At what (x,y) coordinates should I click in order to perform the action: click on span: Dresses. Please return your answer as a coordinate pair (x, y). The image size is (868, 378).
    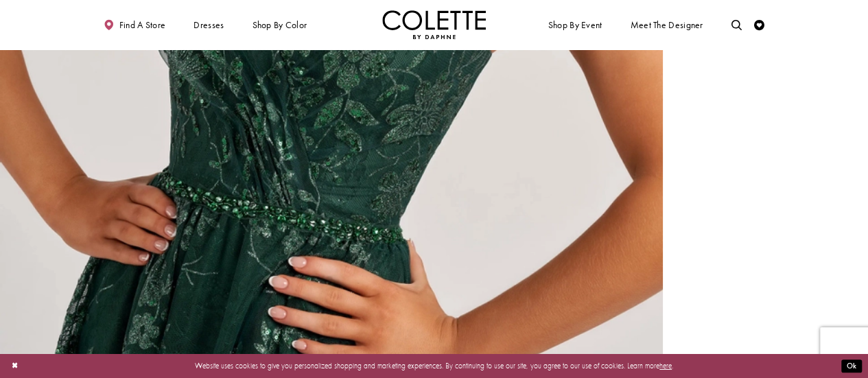
    Looking at the image, I should click on (209, 24).